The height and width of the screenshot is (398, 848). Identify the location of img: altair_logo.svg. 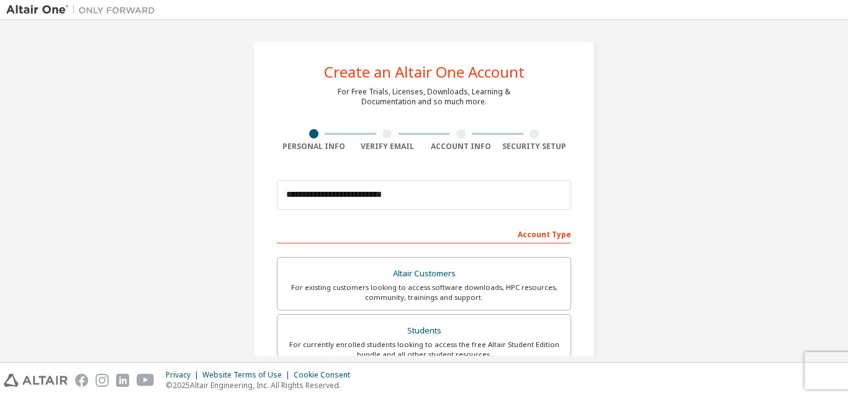
(35, 380).